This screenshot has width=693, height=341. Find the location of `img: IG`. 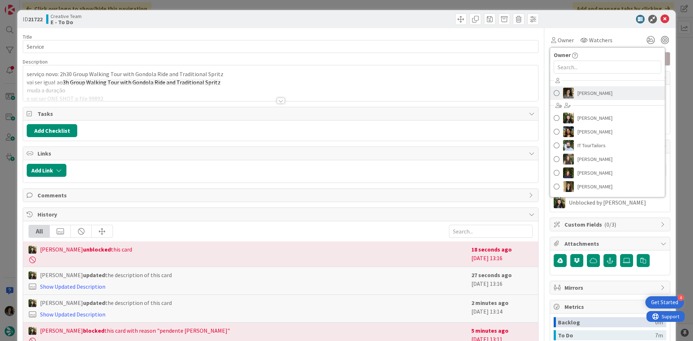

img: IG is located at coordinates (568, 159).